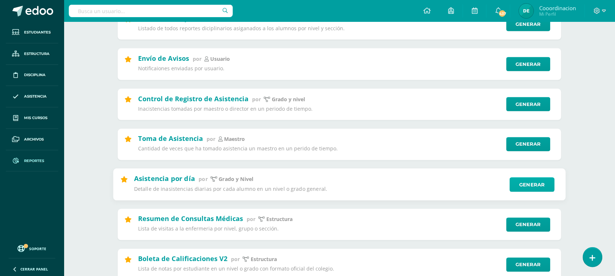 The height and width of the screenshot is (276, 615). Describe the element at coordinates (236, 180) in the screenshot. I see `p: Grado y Nivel` at that location.